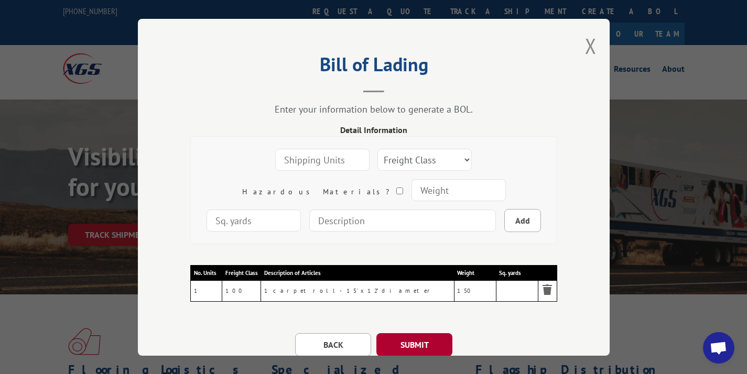 Image resolution: width=747 pixels, height=374 pixels. What do you see at coordinates (241, 291) in the screenshot?
I see `td: 100` at bounding box center [241, 291].